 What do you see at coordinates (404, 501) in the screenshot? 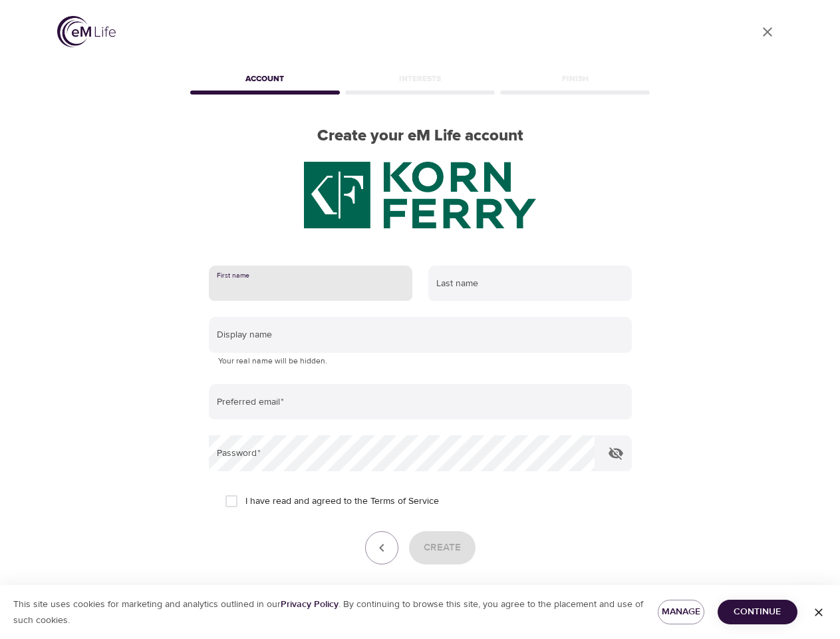
I see `a: Terms of Service` at bounding box center [404, 501].